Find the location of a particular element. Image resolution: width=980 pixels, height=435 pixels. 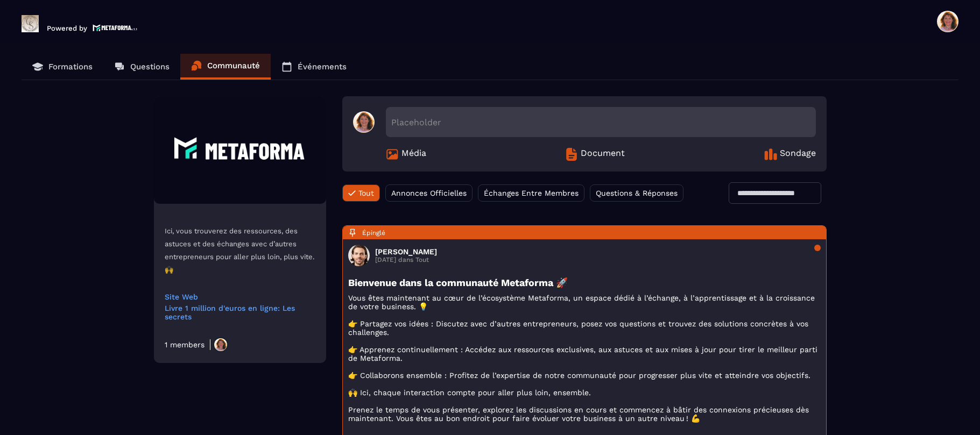

p: Formations is located at coordinates (70, 67).